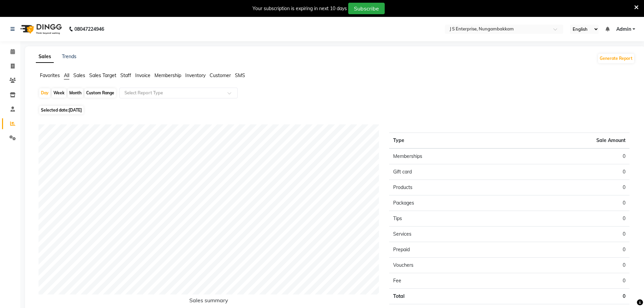 The height and width of the screenshot is (308, 644). What do you see at coordinates (449, 219) in the screenshot?
I see `td: Tips` at bounding box center [449, 219].